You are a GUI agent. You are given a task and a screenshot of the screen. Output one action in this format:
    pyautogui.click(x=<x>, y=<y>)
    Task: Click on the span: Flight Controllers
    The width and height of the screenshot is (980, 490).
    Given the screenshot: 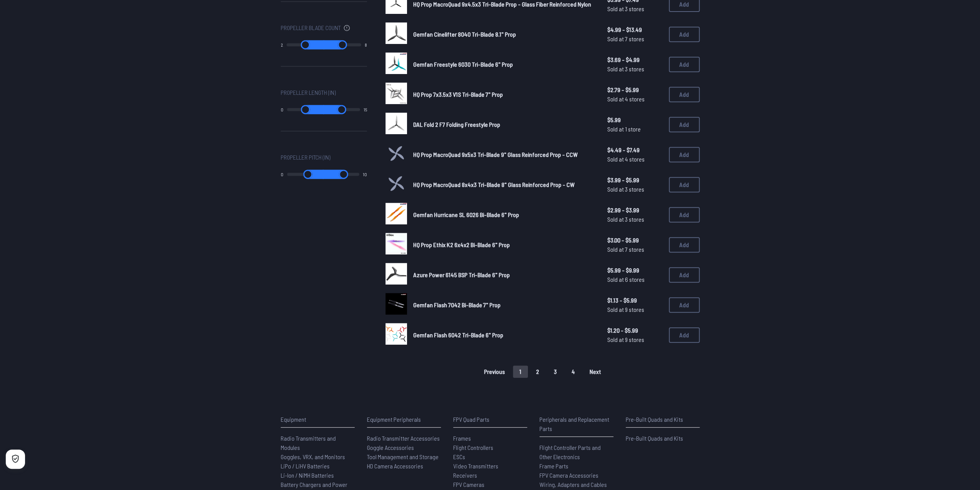 What is the action you would take?
    pyautogui.click(x=473, y=447)
    